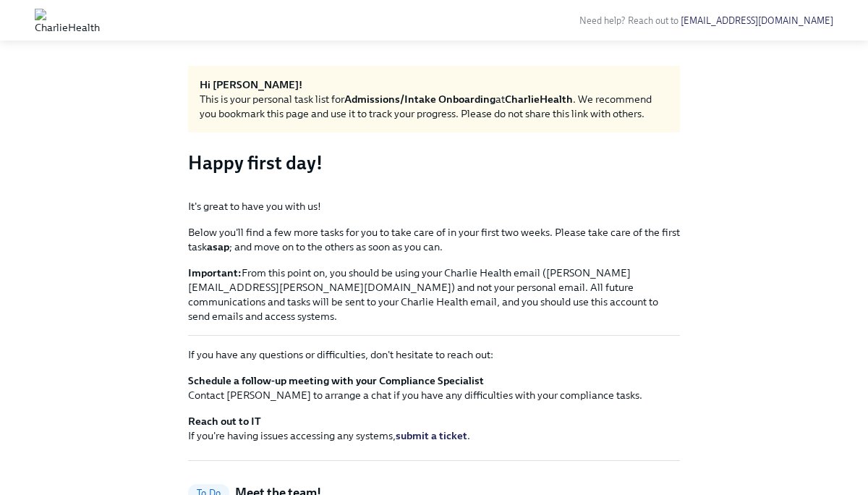  What do you see at coordinates (434, 163) in the screenshot?
I see `h3: Happy first day!` at bounding box center [434, 163].